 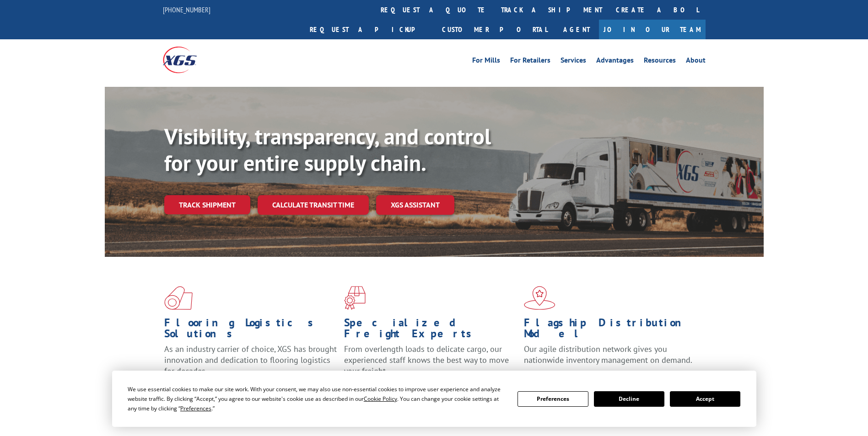 What do you see at coordinates (615, 62) in the screenshot?
I see `a: Advantages` at bounding box center [615, 62].